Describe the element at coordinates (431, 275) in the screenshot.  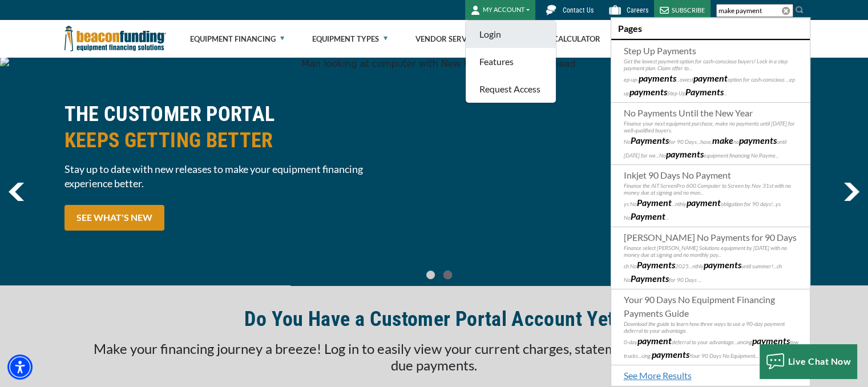
I see `a: Go To Slide 0` at that location.